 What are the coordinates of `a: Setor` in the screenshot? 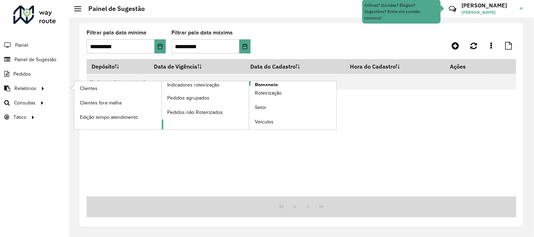 It's located at (293, 108).